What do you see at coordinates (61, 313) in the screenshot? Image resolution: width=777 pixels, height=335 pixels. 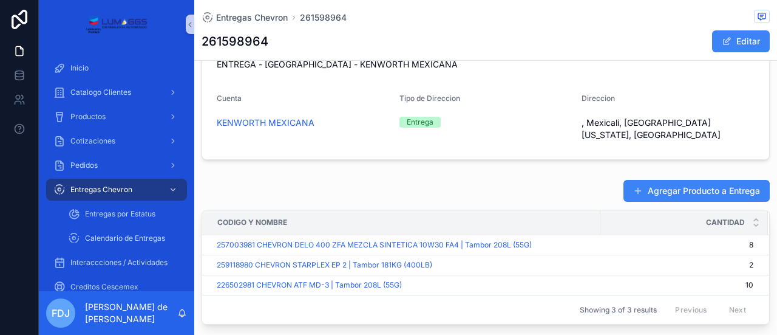 I see `span: FdJ` at bounding box center [61, 313].